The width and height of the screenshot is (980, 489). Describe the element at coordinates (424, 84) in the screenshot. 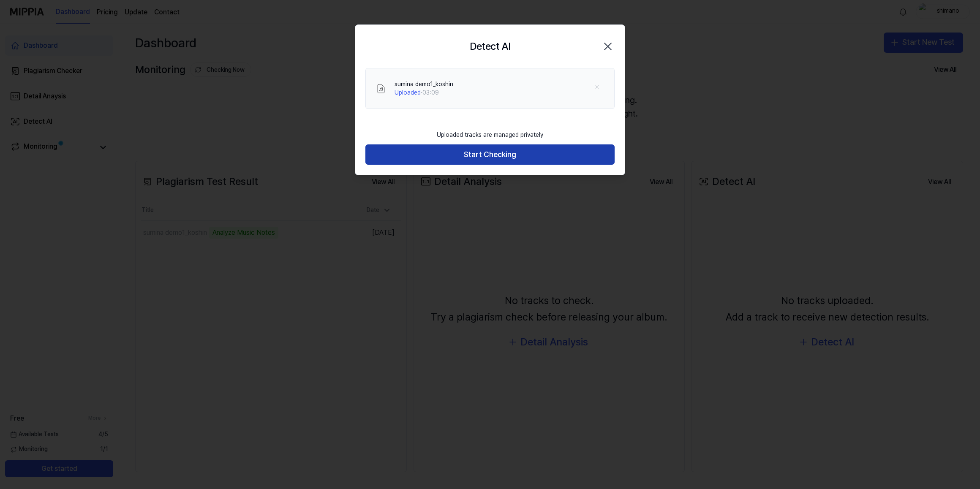

I see `div: sumina demo1_koshin` at that location.